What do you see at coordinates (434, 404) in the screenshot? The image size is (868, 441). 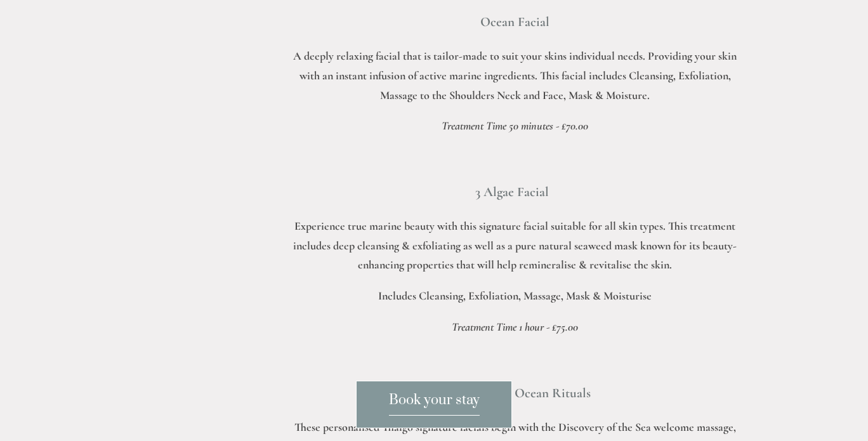 I see `a: Book your stay` at bounding box center [434, 404].